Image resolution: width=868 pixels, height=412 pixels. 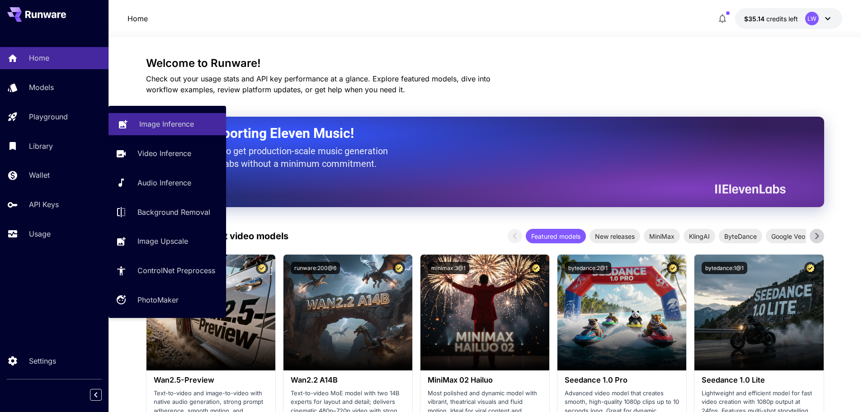 I want to click on span: Featured models, so click(x=555, y=236).